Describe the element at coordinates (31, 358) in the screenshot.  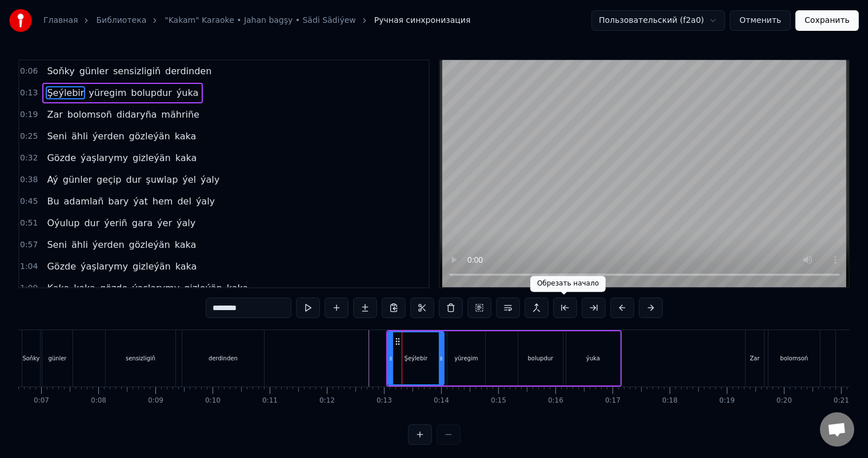
I see `div: Soňky` at that location.